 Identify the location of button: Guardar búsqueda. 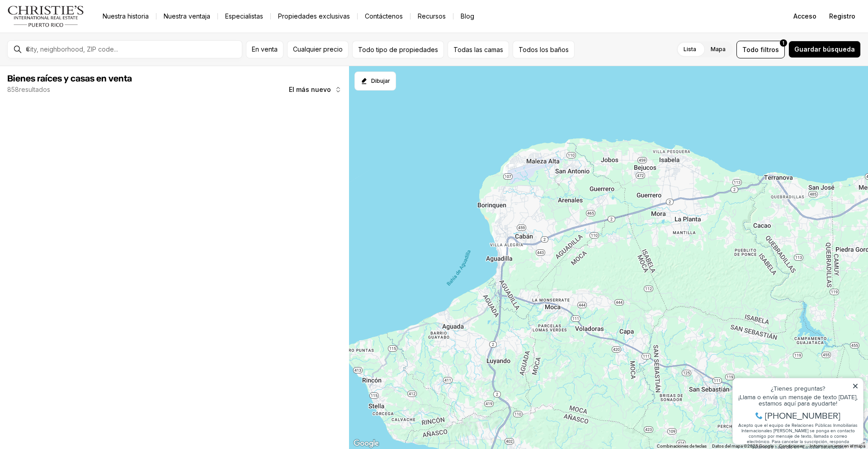
(825, 49).